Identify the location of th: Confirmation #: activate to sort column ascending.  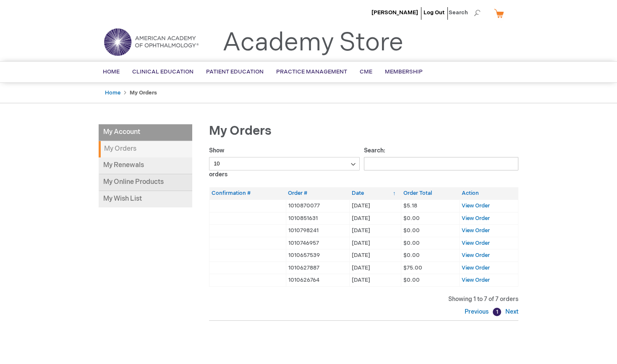
(248, 193).